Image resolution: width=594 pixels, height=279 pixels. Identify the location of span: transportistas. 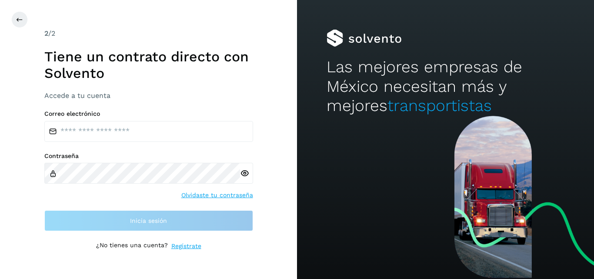
(440, 105).